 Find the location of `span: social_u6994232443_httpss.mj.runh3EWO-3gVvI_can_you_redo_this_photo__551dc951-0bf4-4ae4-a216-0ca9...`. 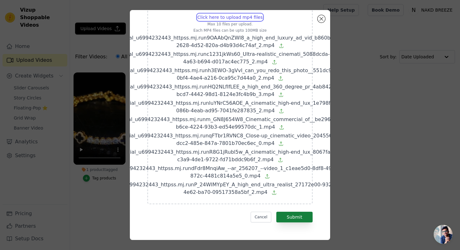

span: social_u6994232443_httpss.mj.runh3EWO-3gVvI_can_you_redo_this_photo__551dc951-0bf4-4ae4-a216-0ca9... is located at coordinates (230, 74).